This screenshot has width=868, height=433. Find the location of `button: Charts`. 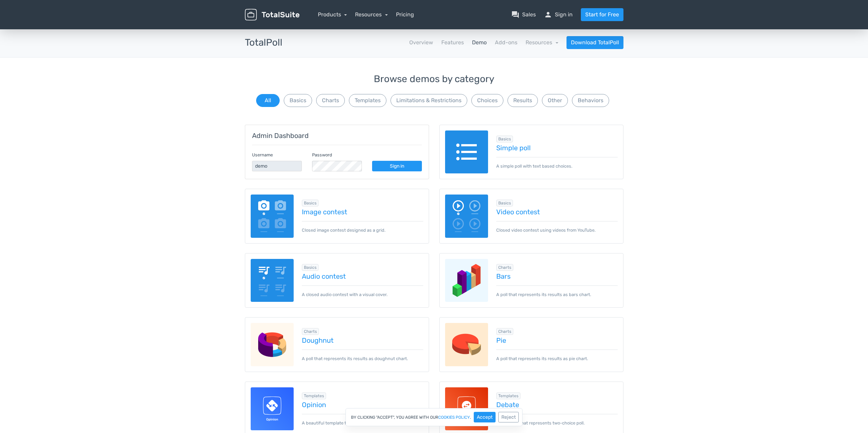

button: Charts is located at coordinates (330, 100).